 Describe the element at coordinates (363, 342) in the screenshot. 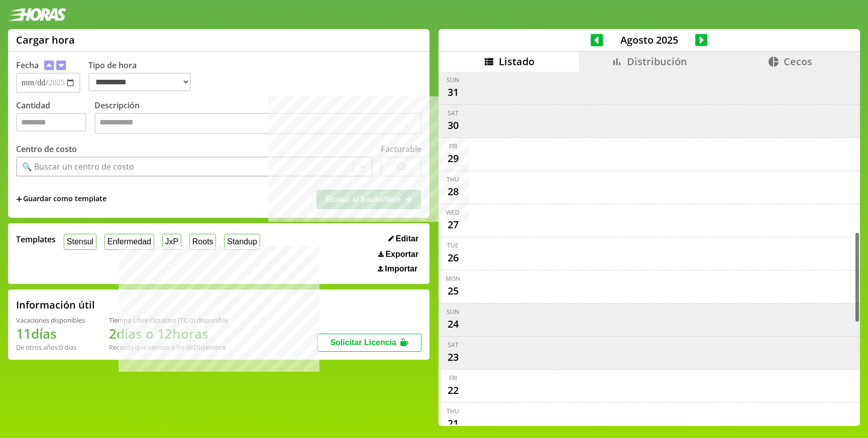

I see `span: Solicitar Licencia` at that location.